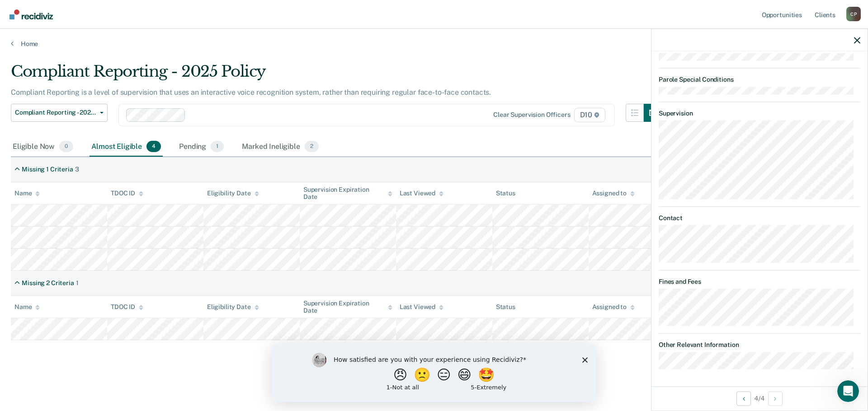  I want to click on button: 2, so click(151, 31).